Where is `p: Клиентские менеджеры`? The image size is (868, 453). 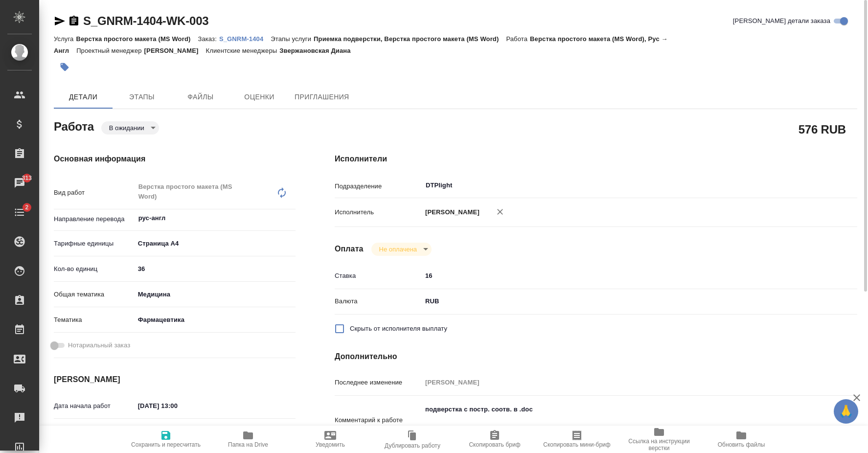
p: Клиентские менеджеры is located at coordinates (242, 50).